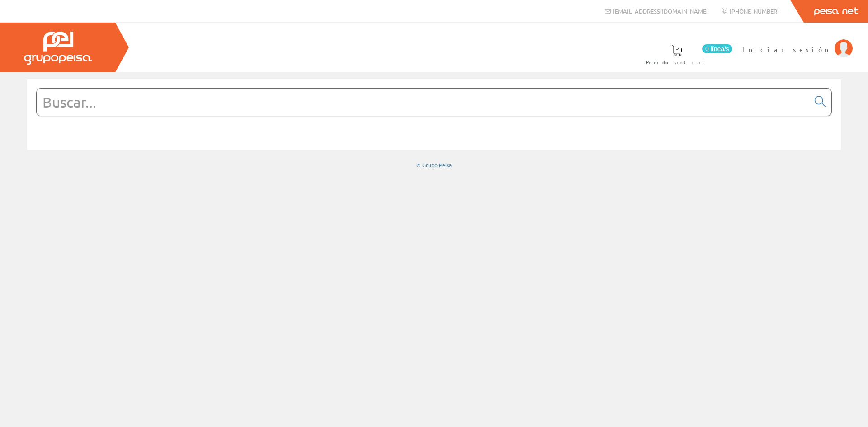  What do you see at coordinates (717, 49) in the screenshot?
I see `span: 0 línea/s` at bounding box center [717, 49].